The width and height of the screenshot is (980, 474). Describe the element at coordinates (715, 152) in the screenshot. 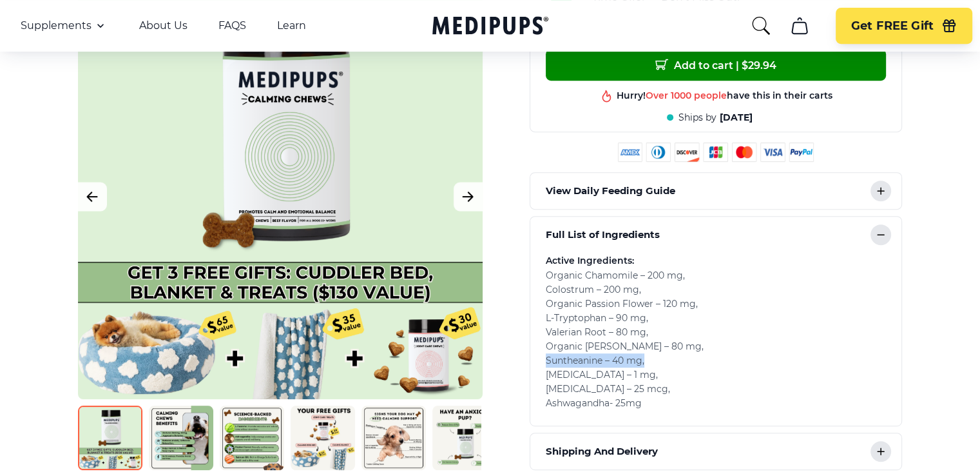

I see `img: payment methods` at that location.